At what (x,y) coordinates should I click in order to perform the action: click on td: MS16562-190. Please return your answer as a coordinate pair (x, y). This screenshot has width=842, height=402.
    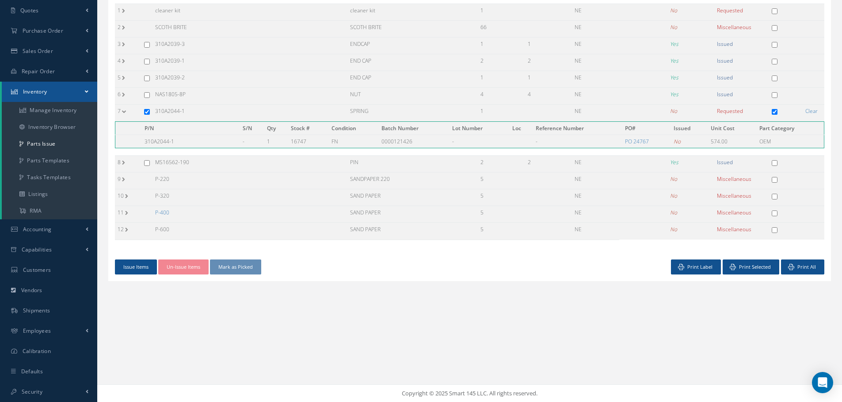
    Looking at the image, I should click on (201, 164).